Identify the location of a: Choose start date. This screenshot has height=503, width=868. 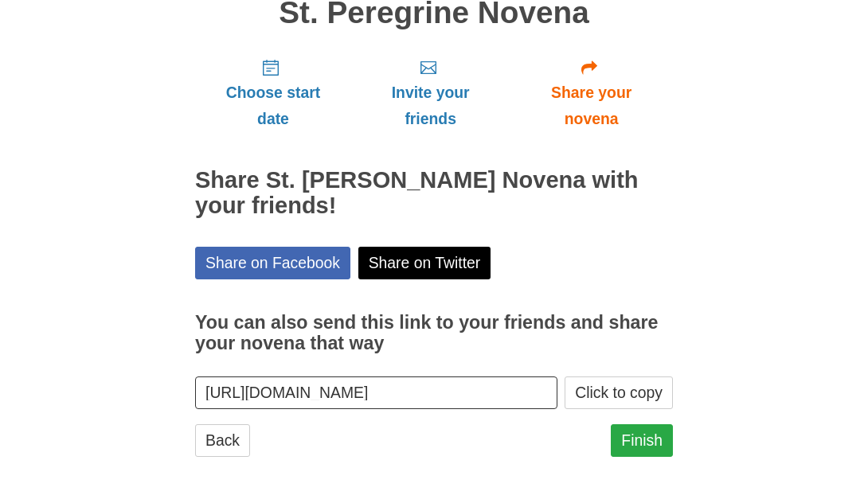
(273, 92).